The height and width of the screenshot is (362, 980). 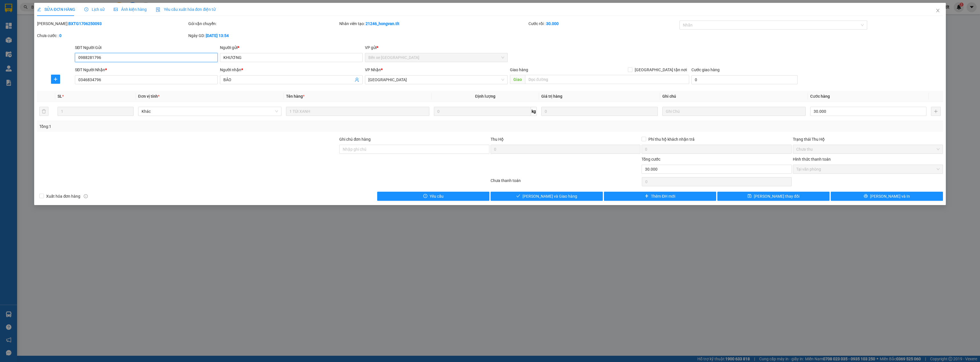 I want to click on span: close, so click(x=938, y=11).